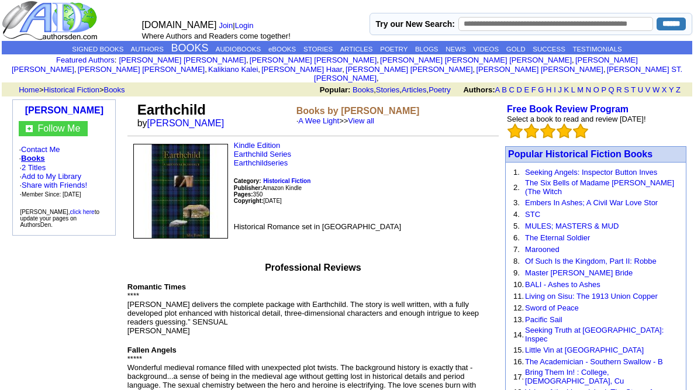 Image resolution: width=694 pixels, height=390 pixels. I want to click on a: D, so click(519, 89).